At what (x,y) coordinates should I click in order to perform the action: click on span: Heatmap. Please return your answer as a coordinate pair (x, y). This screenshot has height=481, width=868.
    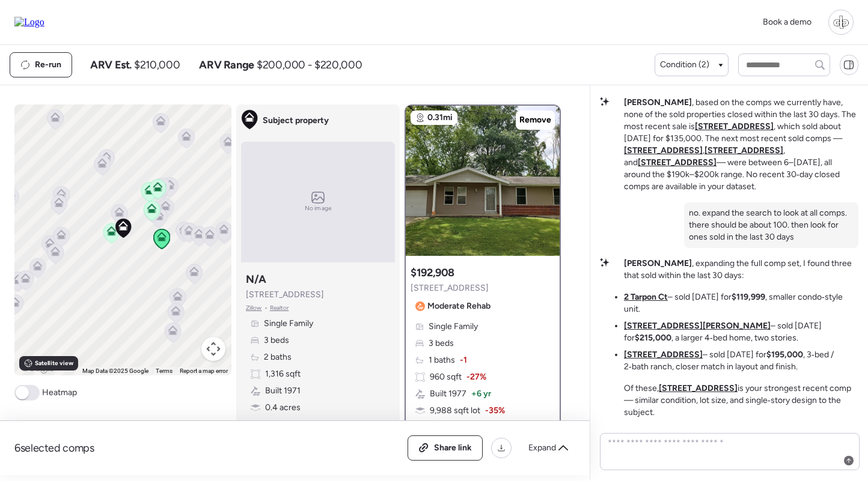
    Looking at the image, I should click on (60, 393).